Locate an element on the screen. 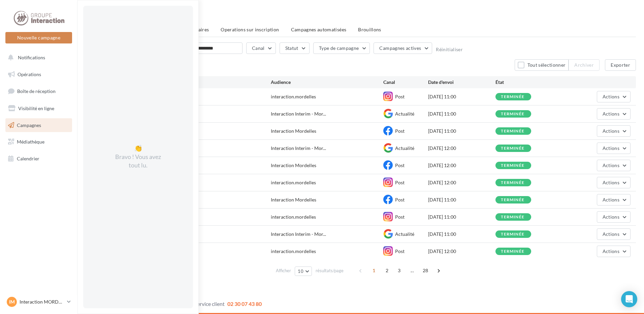 The image size is (644, 314). span: Notifications is located at coordinates (31, 57).